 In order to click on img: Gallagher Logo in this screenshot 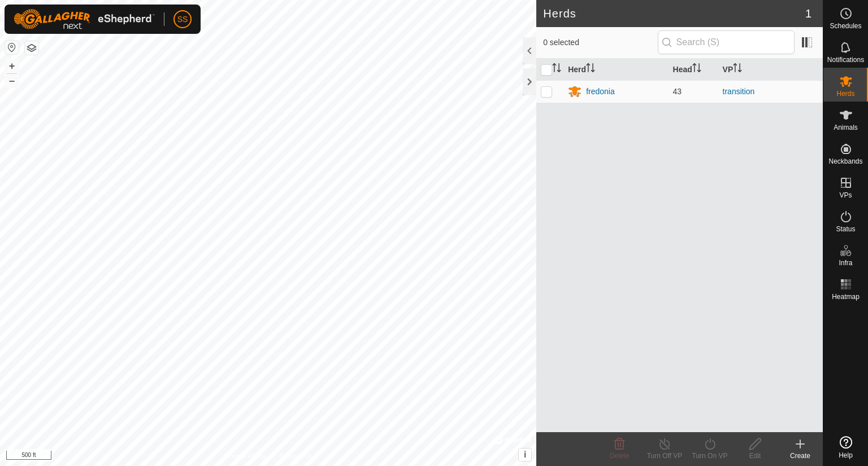, I will do `click(84, 19)`.